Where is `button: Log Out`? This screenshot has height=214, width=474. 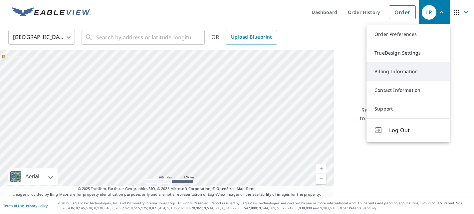 button: Log Out is located at coordinates (408, 130).